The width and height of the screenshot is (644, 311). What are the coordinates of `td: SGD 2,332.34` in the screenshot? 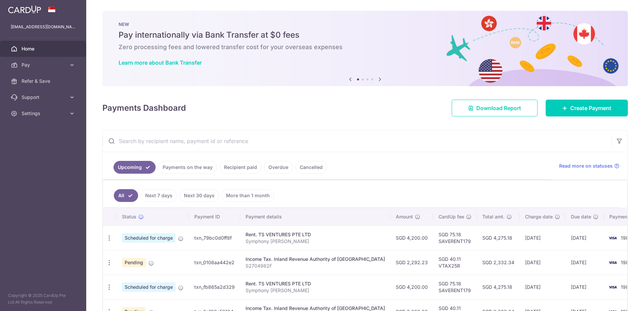 It's located at (498, 262).